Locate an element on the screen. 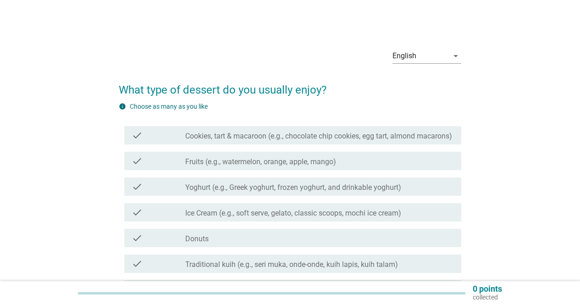 Image resolution: width=580 pixels, height=305 pixels. label: Ice Cream (e.g., soft serve, gelato, classic scoops, mochi ice cream) is located at coordinates (293, 213).